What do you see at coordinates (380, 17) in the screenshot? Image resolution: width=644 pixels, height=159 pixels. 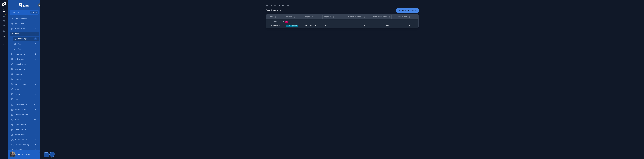 I see `span: Summe Glocken` at bounding box center [380, 17].